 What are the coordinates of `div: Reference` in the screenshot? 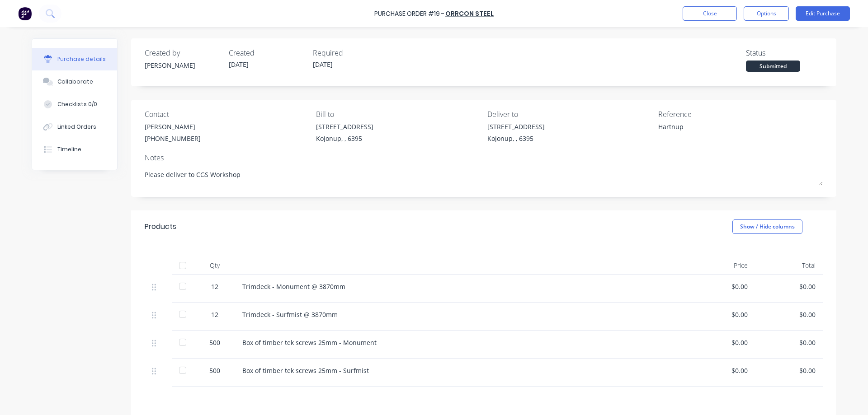 It's located at (741, 115).